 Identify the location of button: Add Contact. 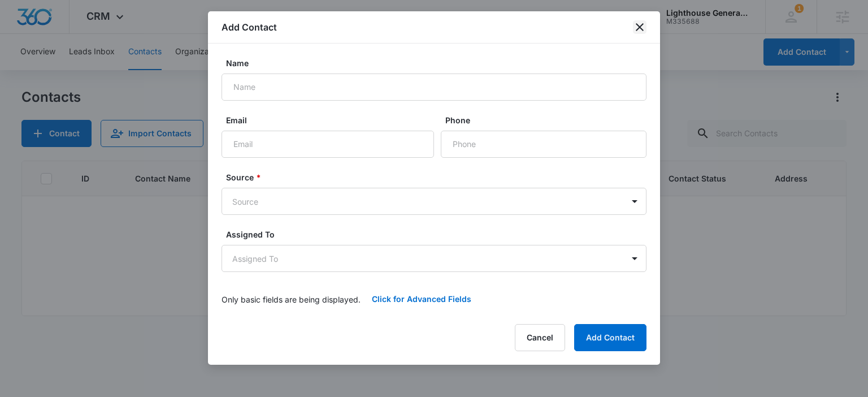
(610, 338).